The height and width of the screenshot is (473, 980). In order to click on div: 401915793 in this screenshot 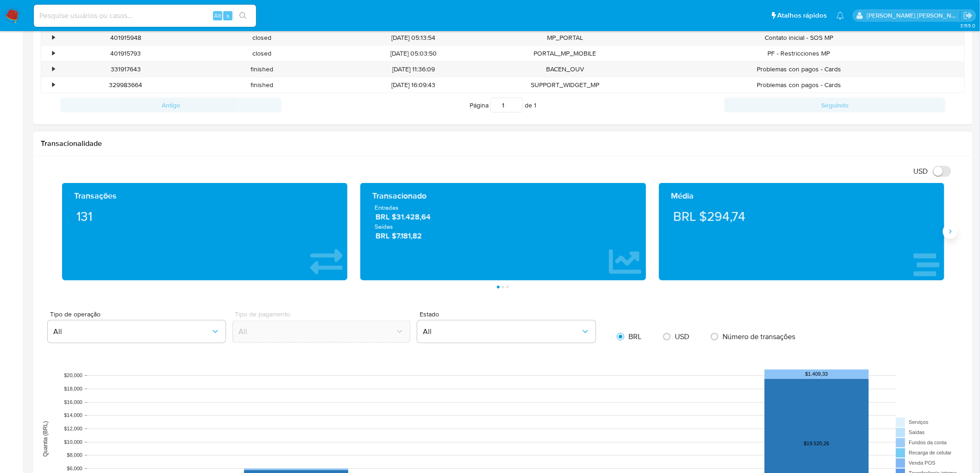, I will do `click(126, 53)`.